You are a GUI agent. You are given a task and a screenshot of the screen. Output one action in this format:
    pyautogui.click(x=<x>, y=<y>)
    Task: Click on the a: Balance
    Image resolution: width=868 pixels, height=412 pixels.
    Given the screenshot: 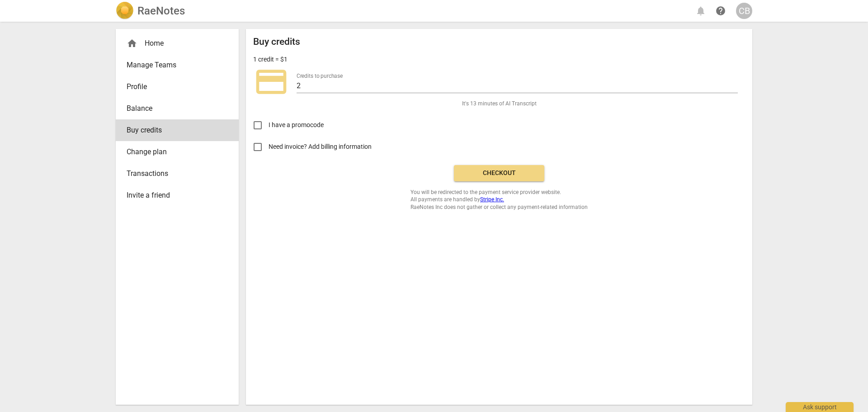 What is the action you would take?
    pyautogui.click(x=178, y=109)
    